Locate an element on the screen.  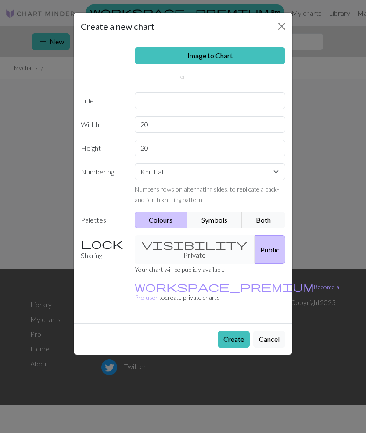
label: Title is located at coordinates (102, 101).